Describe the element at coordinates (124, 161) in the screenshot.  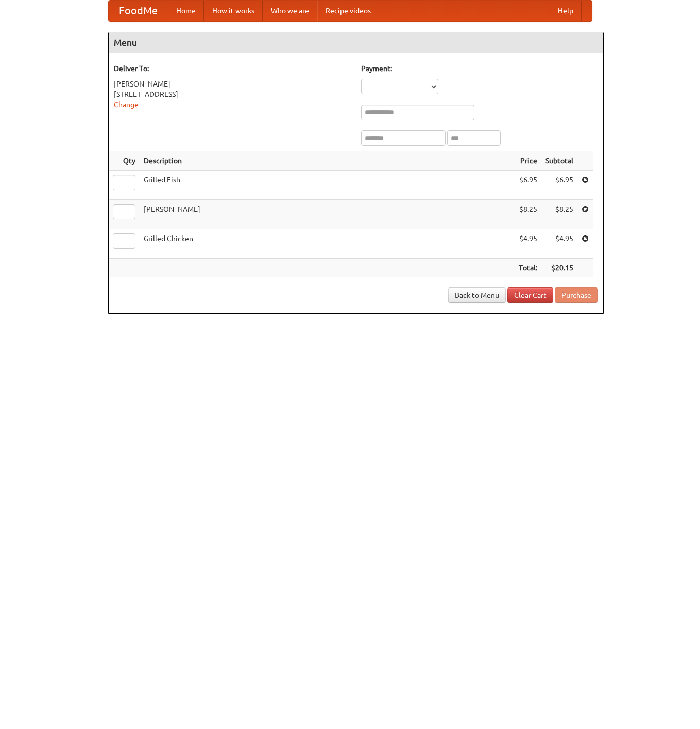
I see `th: Qty` at that location.